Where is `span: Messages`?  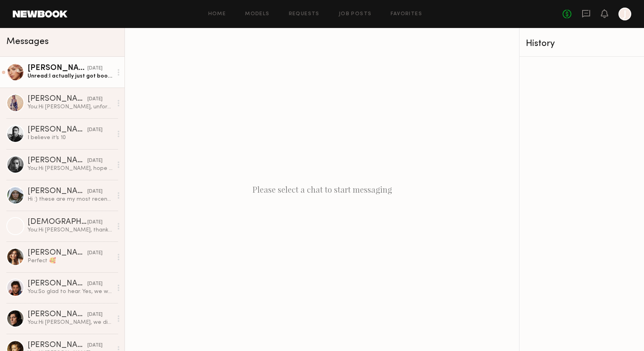
span: Messages is located at coordinates (28, 41).